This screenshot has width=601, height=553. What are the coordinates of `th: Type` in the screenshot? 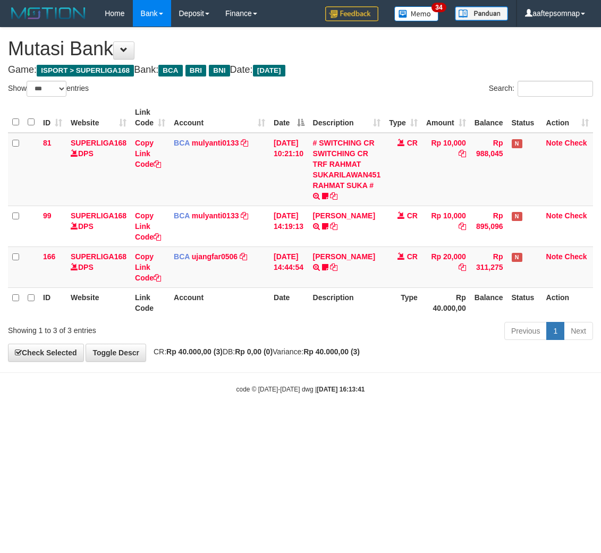 It's located at (403, 302).